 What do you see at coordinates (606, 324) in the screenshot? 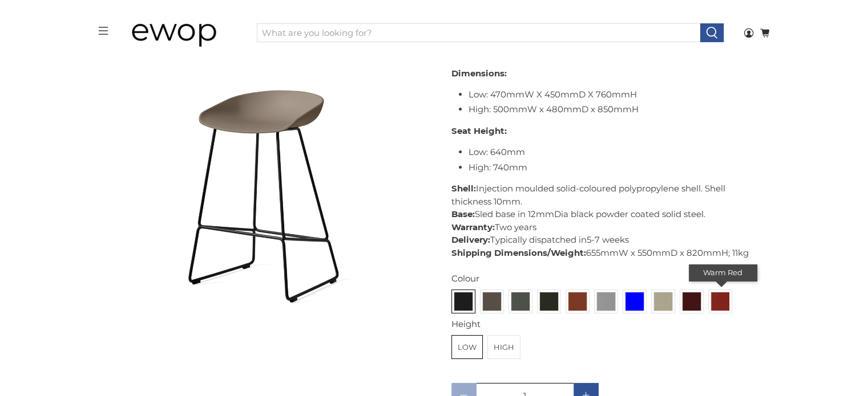
I see `div: Height` at bounding box center [606, 324].